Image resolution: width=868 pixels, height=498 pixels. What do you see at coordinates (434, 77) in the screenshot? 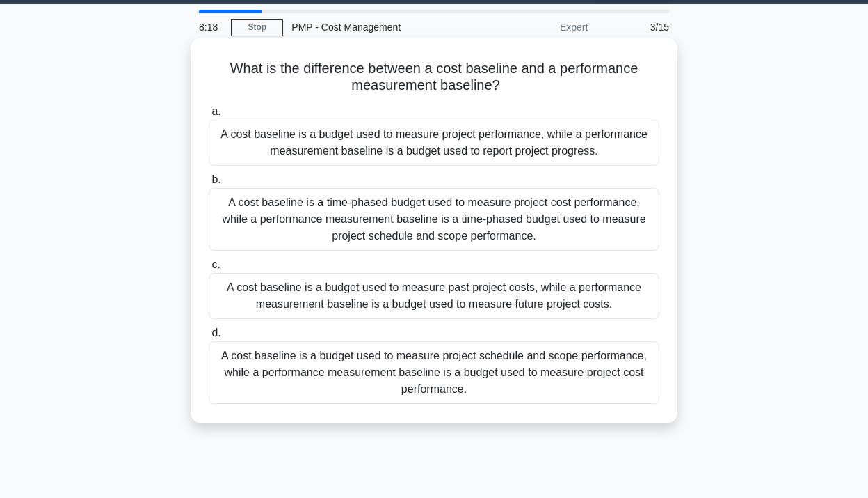
I see `h5: What is the difference between a cost baseline and a performance measurement baseline?` at bounding box center [434, 77].